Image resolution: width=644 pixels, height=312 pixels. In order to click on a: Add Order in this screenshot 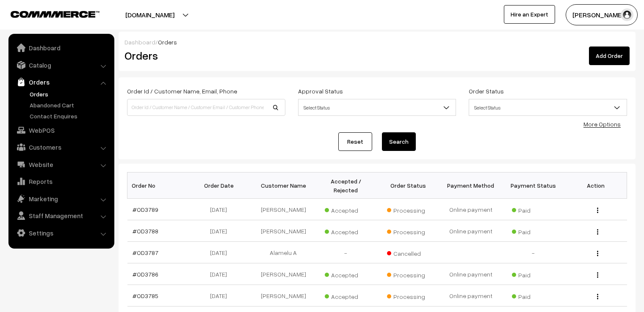, I will do `click(610, 56)`.